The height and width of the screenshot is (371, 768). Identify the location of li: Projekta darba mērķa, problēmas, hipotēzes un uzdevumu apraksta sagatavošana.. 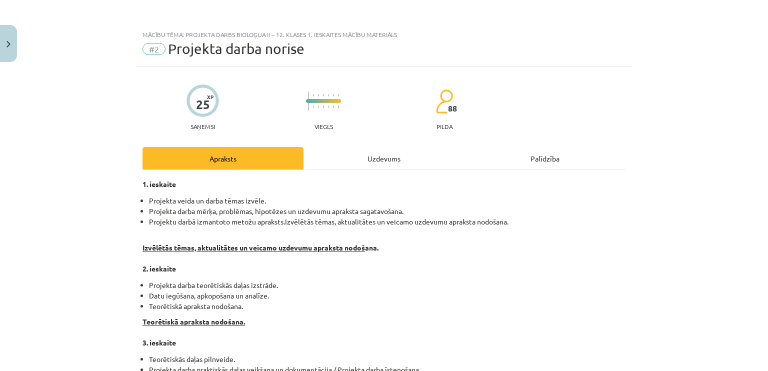
(387, 211).